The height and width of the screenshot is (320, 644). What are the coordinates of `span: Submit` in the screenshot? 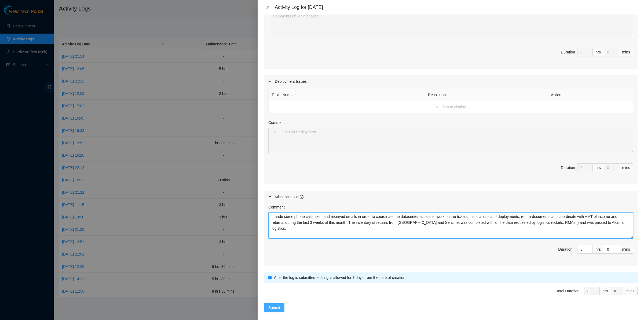 It's located at (274, 308).